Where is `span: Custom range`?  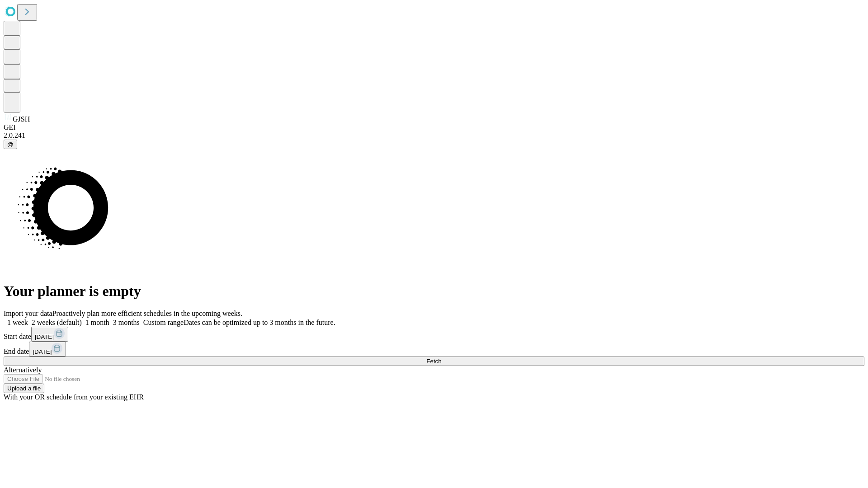
span: Custom range is located at coordinates (163, 322).